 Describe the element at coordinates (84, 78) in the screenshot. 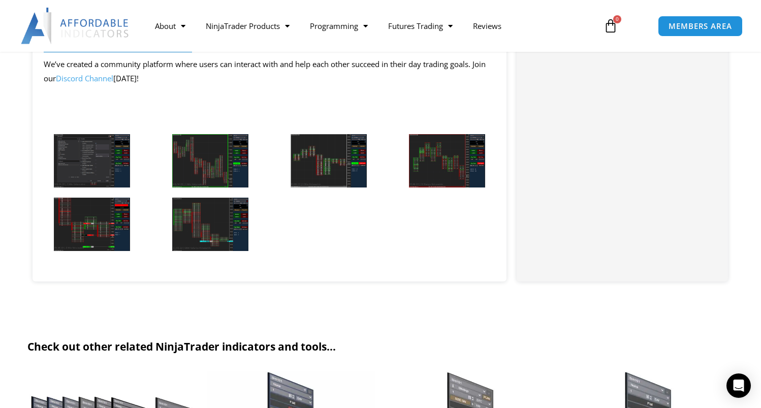

I see `a: Discord Channel` at that location.